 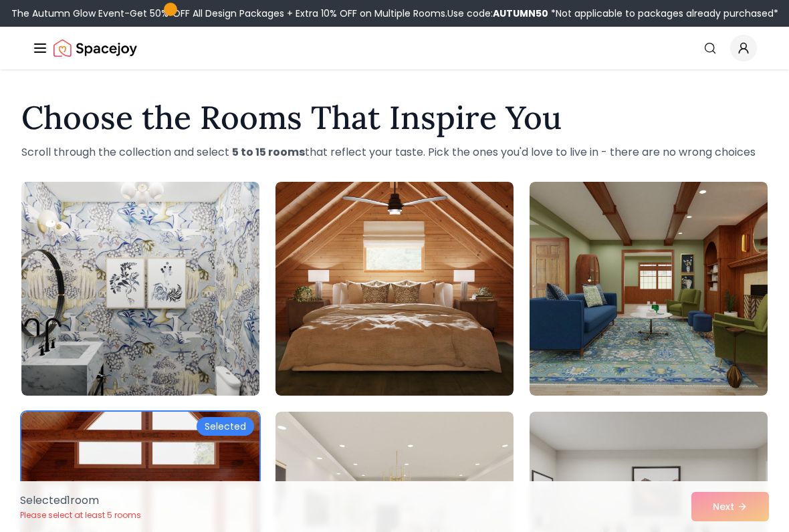 I want to click on p: Scroll through the collection and select that reflect your taste. Pick the ones you'd love to liv..., so click(x=394, y=153).